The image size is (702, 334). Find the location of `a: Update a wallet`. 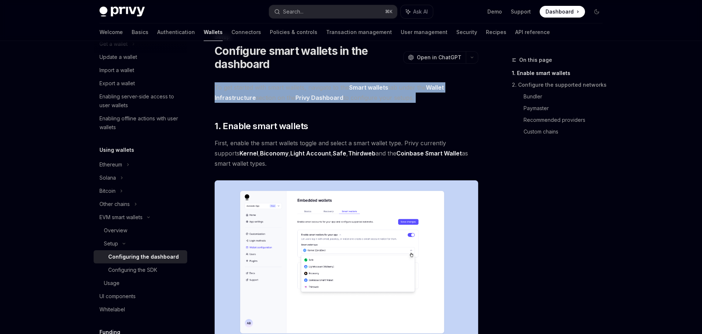

a: Update a wallet is located at coordinates (140, 57).